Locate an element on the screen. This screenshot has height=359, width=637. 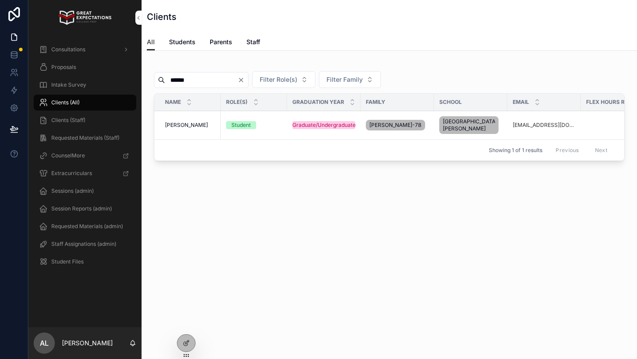
span: Requested Materials (admin) is located at coordinates (87, 226).